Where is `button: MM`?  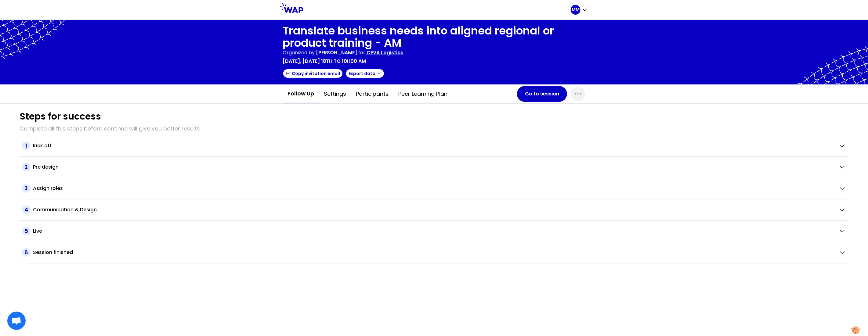 button: MM is located at coordinates (579, 10).